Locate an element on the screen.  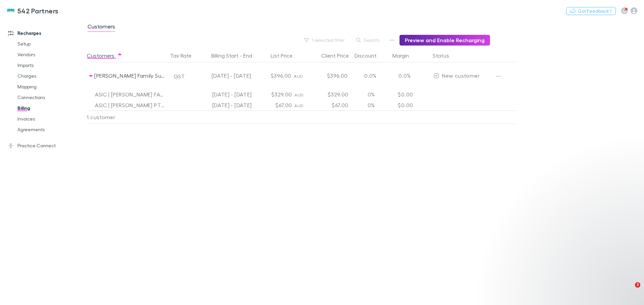
div: Margin is located at coordinates (404, 55).